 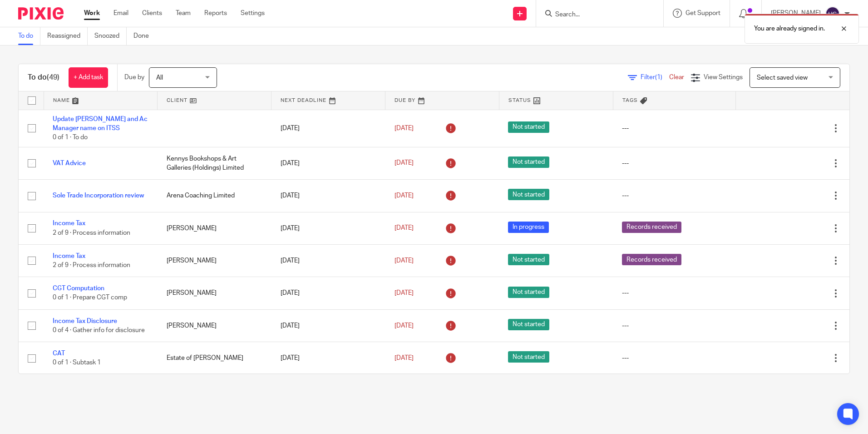 What do you see at coordinates (214, 195) in the screenshot?
I see `td: Arena Coaching Limited` at bounding box center [214, 195].